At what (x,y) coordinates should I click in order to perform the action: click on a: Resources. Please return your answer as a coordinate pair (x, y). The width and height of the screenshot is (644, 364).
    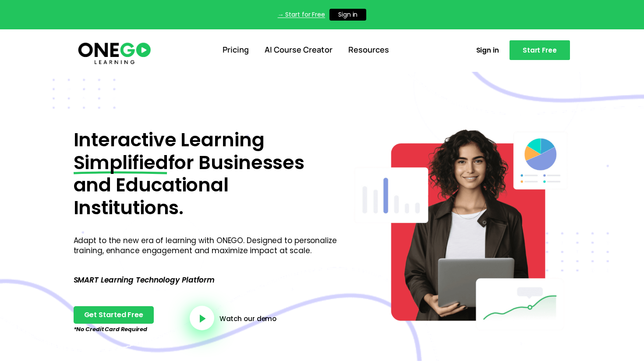
    Looking at the image, I should click on (368, 50).